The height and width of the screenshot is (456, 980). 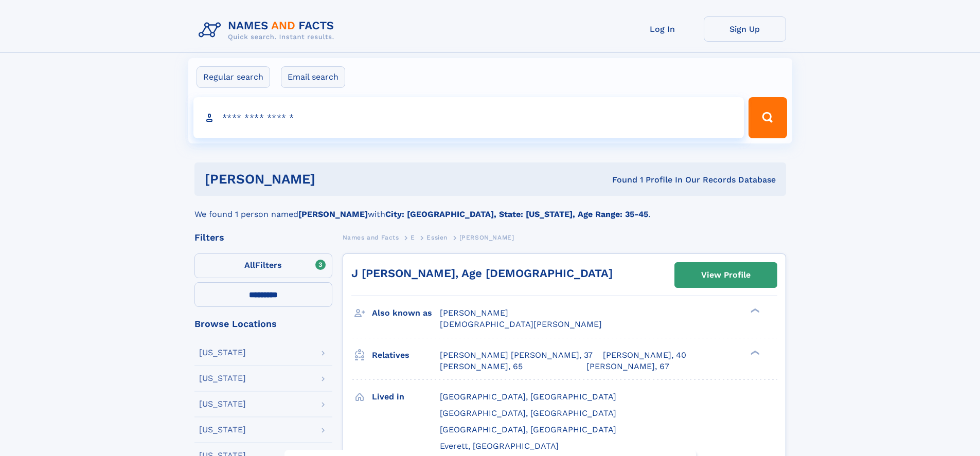 I want to click on h3: Lived in, so click(x=406, y=397).